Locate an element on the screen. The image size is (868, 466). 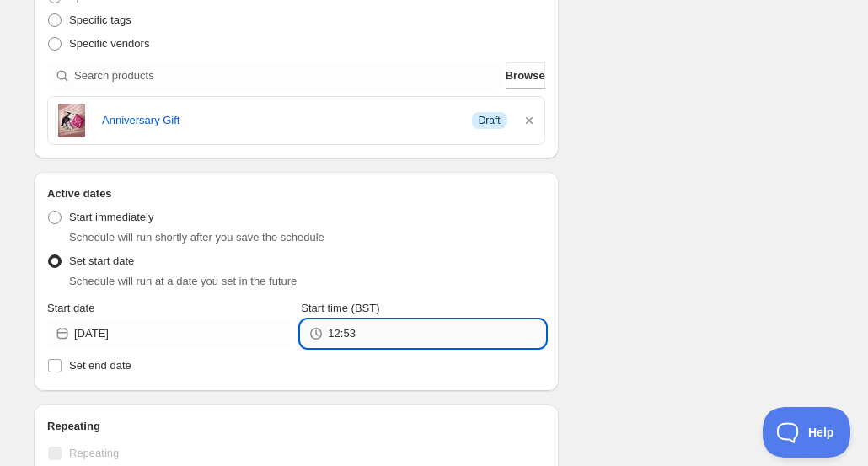
span: Draft is located at coordinates (490, 121).